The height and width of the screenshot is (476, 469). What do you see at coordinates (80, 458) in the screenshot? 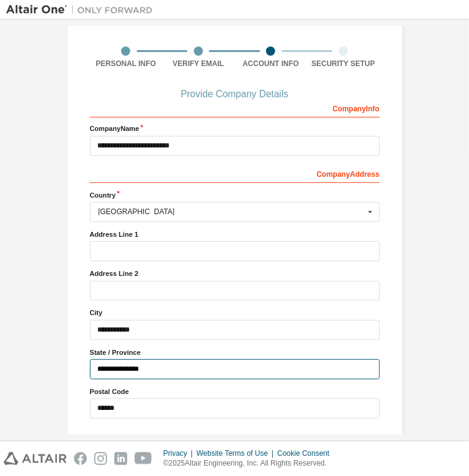
I see `img: facebook.svg` at bounding box center [80, 458].